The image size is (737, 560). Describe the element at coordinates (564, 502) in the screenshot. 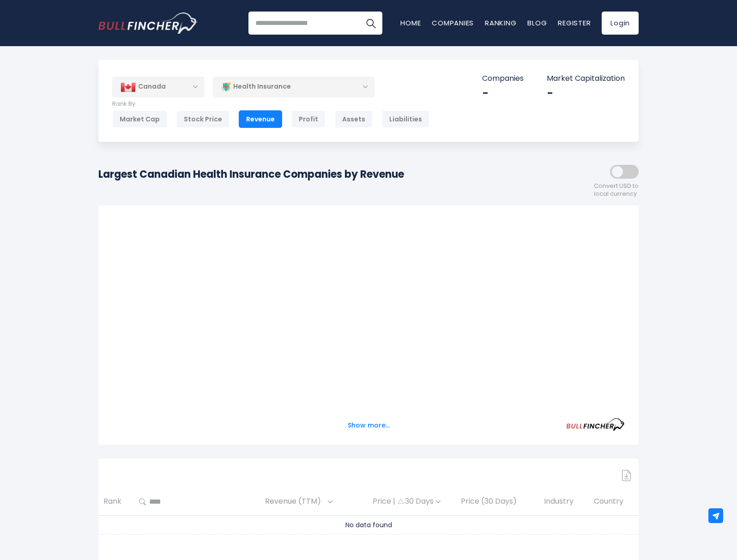

I see `th: Industry` at that location.